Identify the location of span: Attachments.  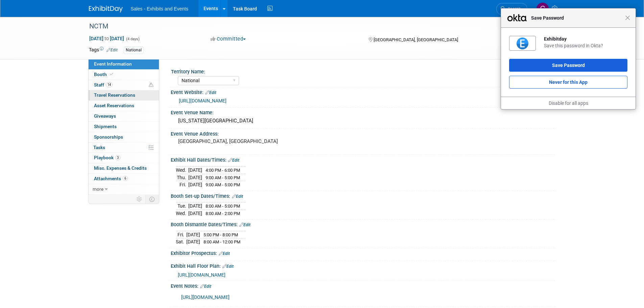
(111, 178).